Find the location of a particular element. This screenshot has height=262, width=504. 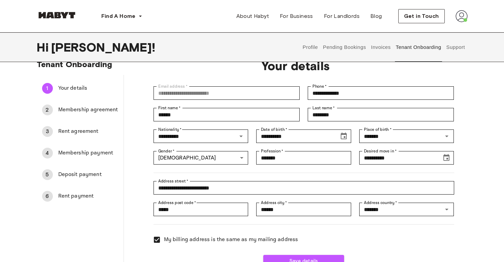

div: 4 is located at coordinates (47, 153).